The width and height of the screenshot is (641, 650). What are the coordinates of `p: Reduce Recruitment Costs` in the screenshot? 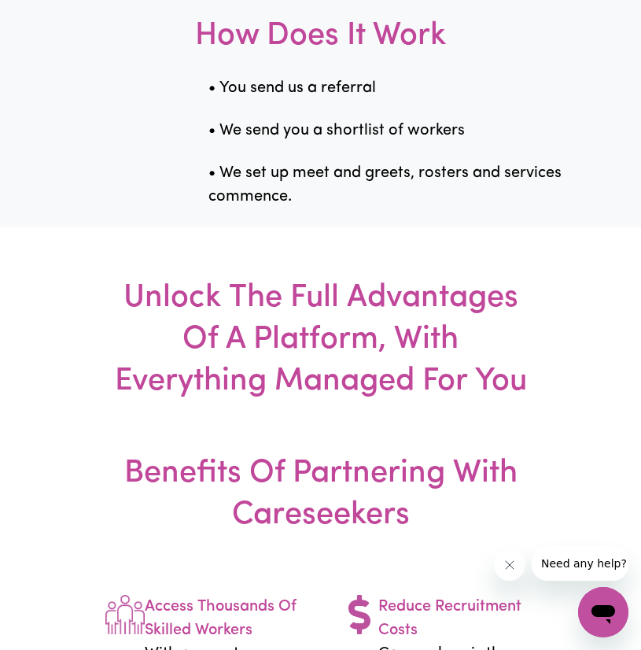 It's located at (457, 618).